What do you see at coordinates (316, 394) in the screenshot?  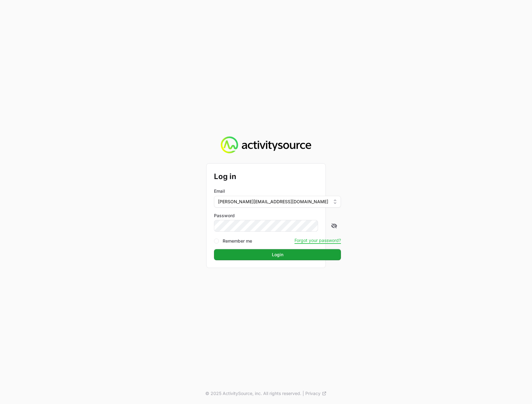 I see `a: Privacy` at bounding box center [316, 394].